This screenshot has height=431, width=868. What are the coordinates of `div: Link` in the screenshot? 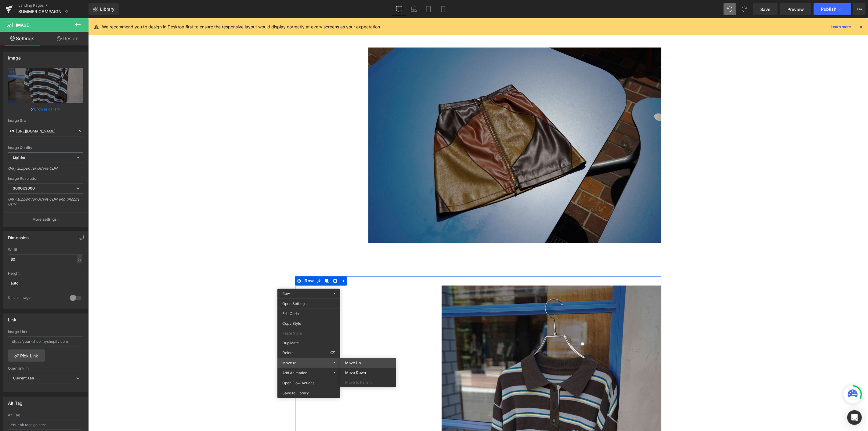 It's located at (12, 318).